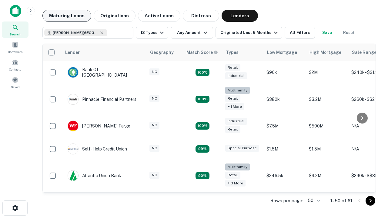 The image size is (388, 218). What do you see at coordinates (15, 87) in the screenshot?
I see `span: Saved` at bounding box center [15, 87].